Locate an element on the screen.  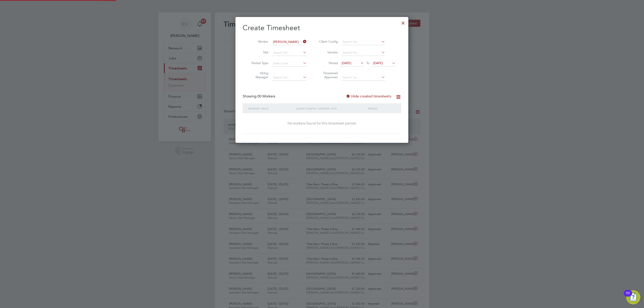
label: Worker is located at coordinates (258, 42).